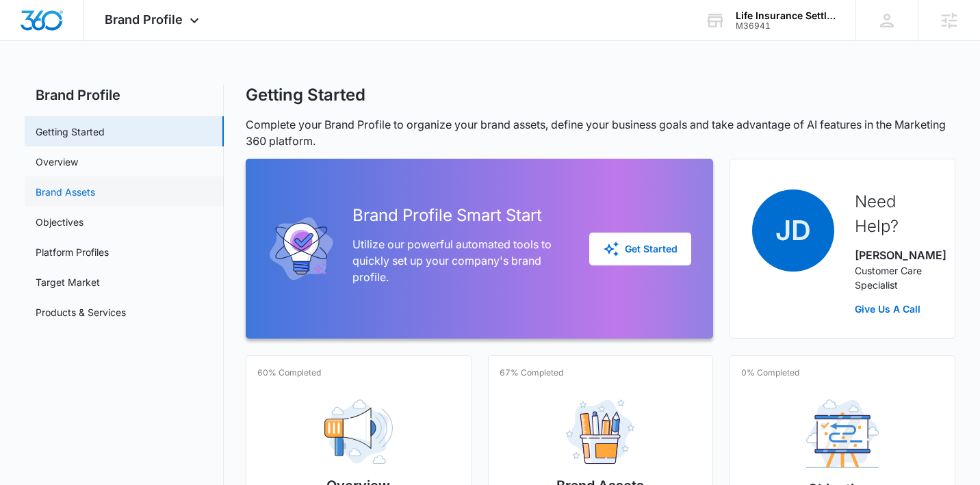 This screenshot has height=485, width=980. I want to click on div: Get Started, so click(639, 248).